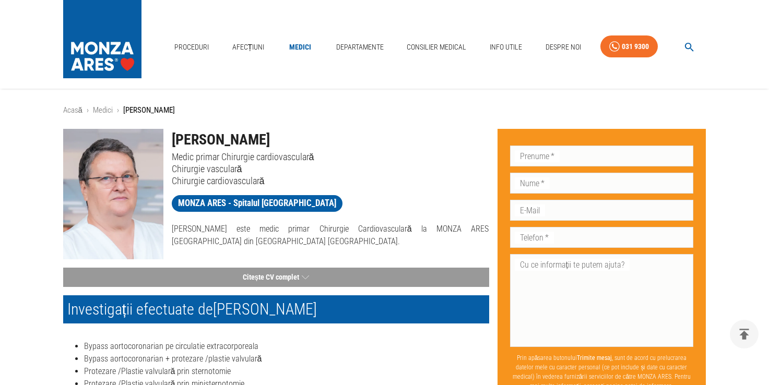  What do you see at coordinates (744, 334) in the screenshot?
I see `button: delete` at bounding box center [744, 334].